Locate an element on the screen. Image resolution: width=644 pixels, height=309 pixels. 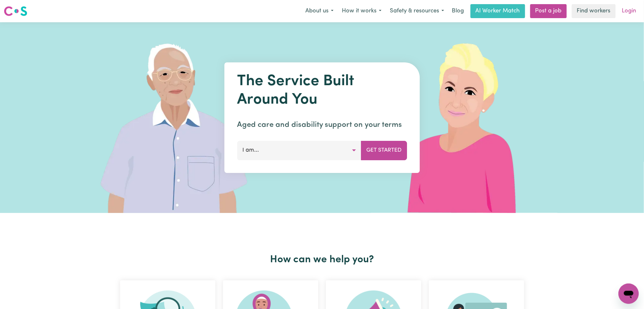
h2: How can we help you? is located at coordinates (322, 260).